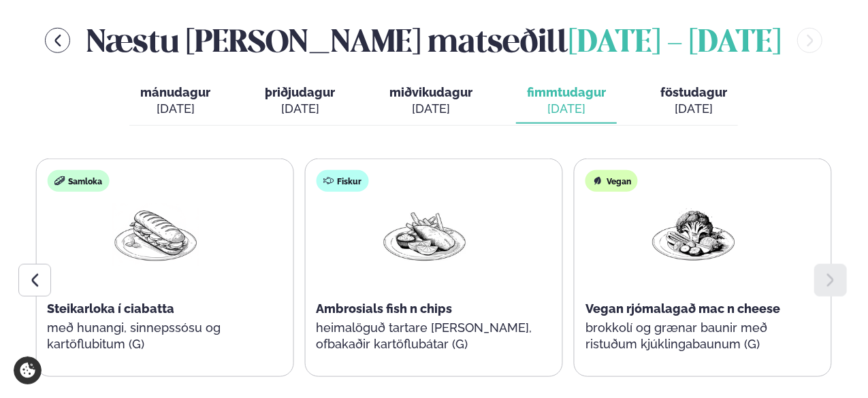  I want to click on span: þriðjudagur, so click(299, 92).